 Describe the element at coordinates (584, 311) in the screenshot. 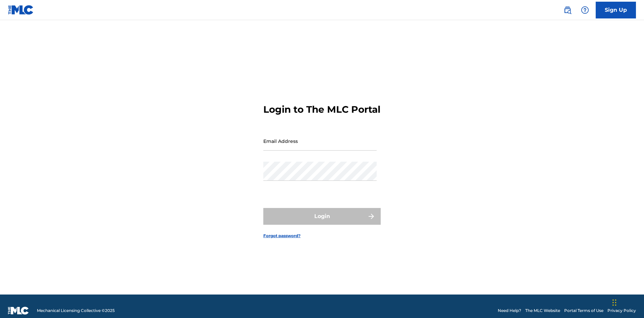

I see `a: Portal Terms of Use` at that location.